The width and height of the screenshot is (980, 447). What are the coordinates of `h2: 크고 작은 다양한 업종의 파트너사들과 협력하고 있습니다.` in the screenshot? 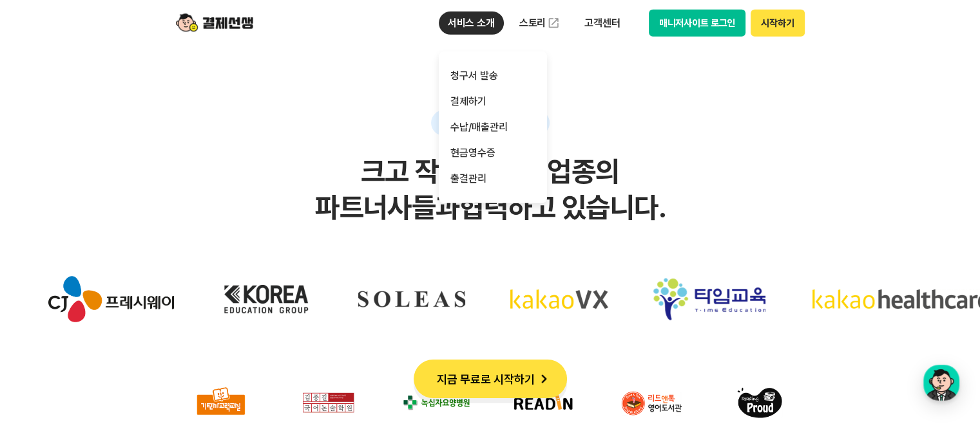 It's located at (489, 190).